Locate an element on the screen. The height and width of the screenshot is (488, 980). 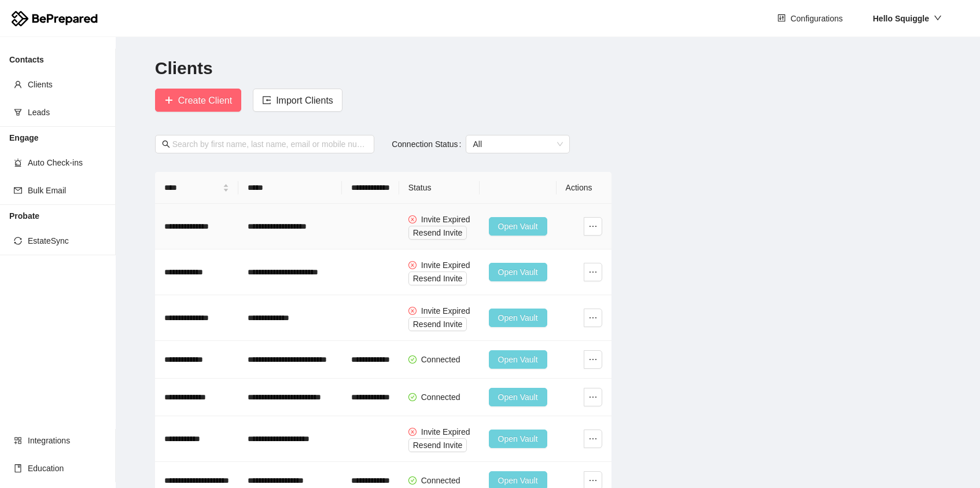
span: Create Client is located at coordinates (205, 100).